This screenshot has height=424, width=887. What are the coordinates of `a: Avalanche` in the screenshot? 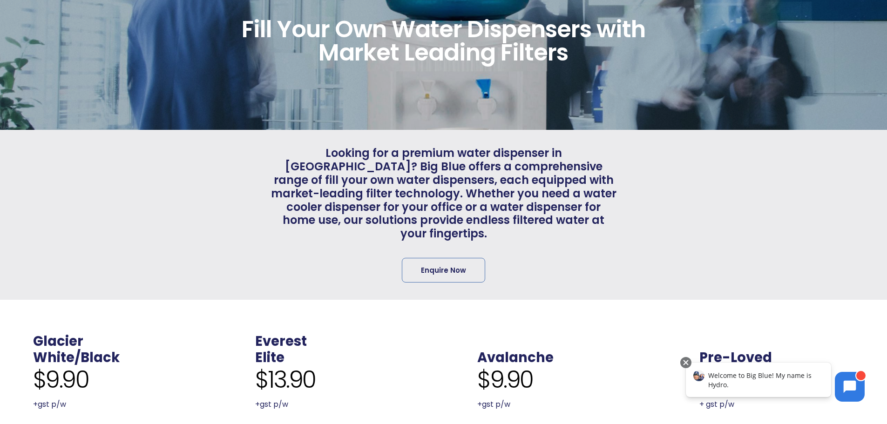 It's located at (515, 357).